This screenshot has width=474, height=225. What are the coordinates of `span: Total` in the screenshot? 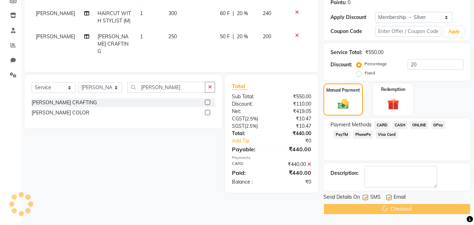 It's located at (240, 86).